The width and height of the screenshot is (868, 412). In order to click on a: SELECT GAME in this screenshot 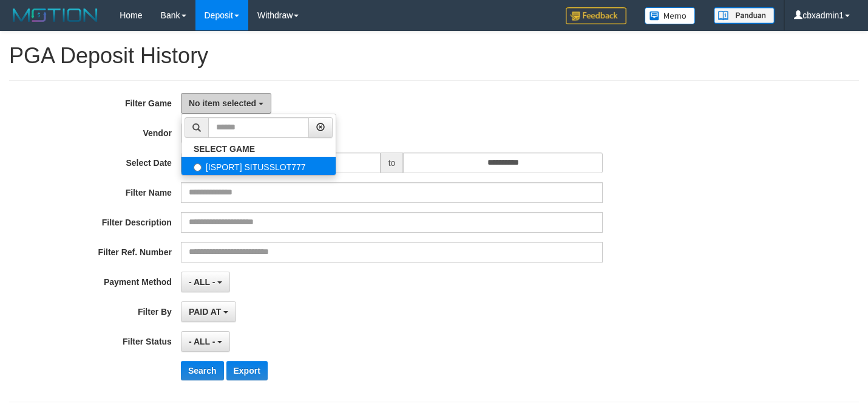, I will do `click(259, 149)`.